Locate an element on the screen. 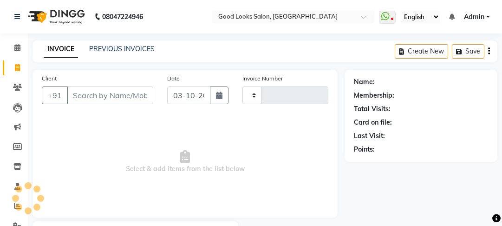 The height and width of the screenshot is (226, 502). input: Search by Name/Mobile/Email/Code is located at coordinates (110, 95).